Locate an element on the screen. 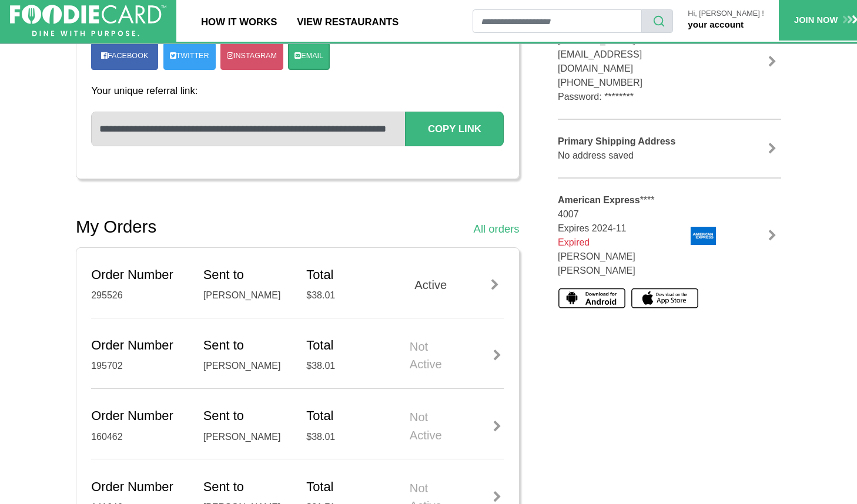 The height and width of the screenshot is (504, 857). a: All orders is located at coordinates (497, 229).